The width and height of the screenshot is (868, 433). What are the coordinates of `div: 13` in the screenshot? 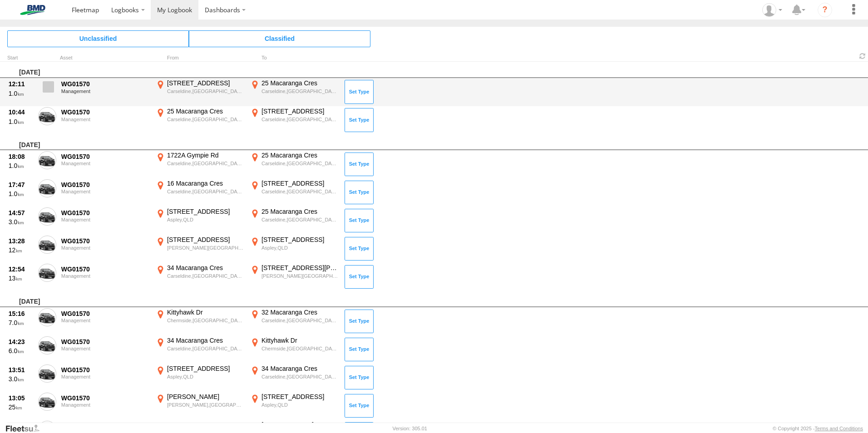 It's located at (21, 279).